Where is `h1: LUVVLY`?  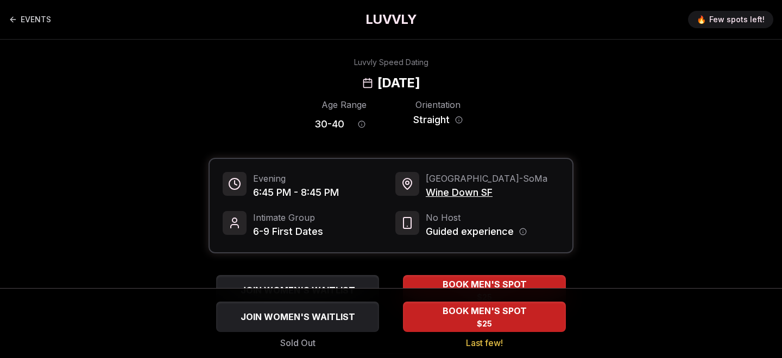 h1: LUVVLY is located at coordinates (391, 20).